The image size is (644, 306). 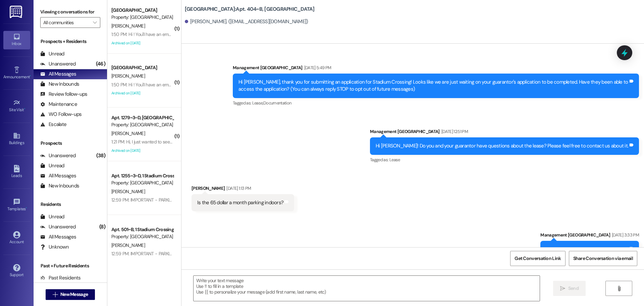 I want to click on div: Review follow-ups, so click(x=64, y=94).